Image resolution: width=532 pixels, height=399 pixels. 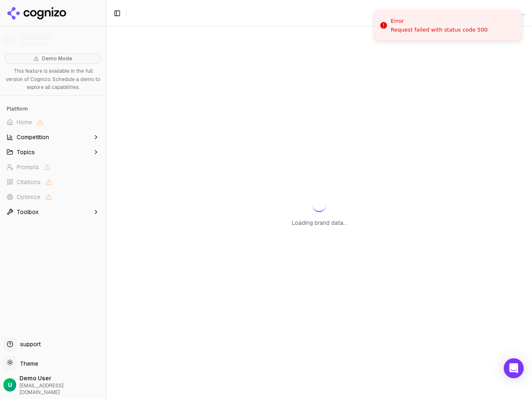 I want to click on button: Toolbox, so click(x=53, y=212).